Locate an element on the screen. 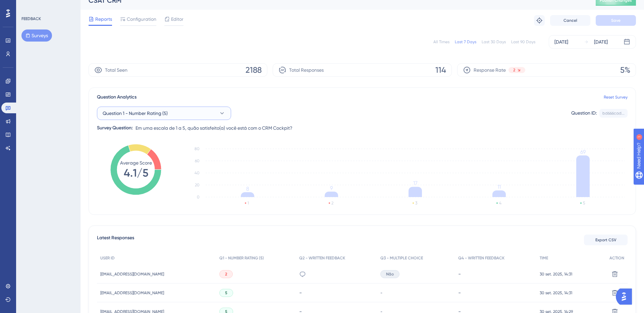 Image resolution: width=644 pixels, height=313 pixels. text: 1 is located at coordinates (248, 203).